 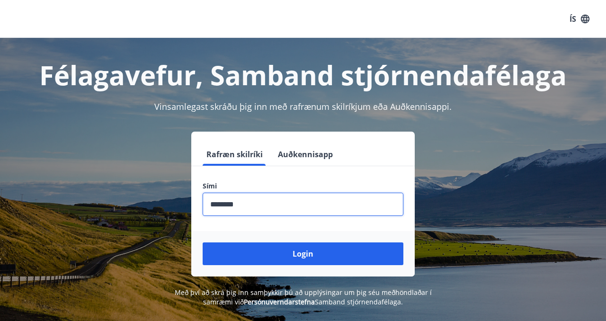 I want to click on span: Með því að skrá þig inn samþykkir þú að upplýsingar um þig séu meðhöndlaðar í samræmi við Samband..., so click(x=303, y=297).